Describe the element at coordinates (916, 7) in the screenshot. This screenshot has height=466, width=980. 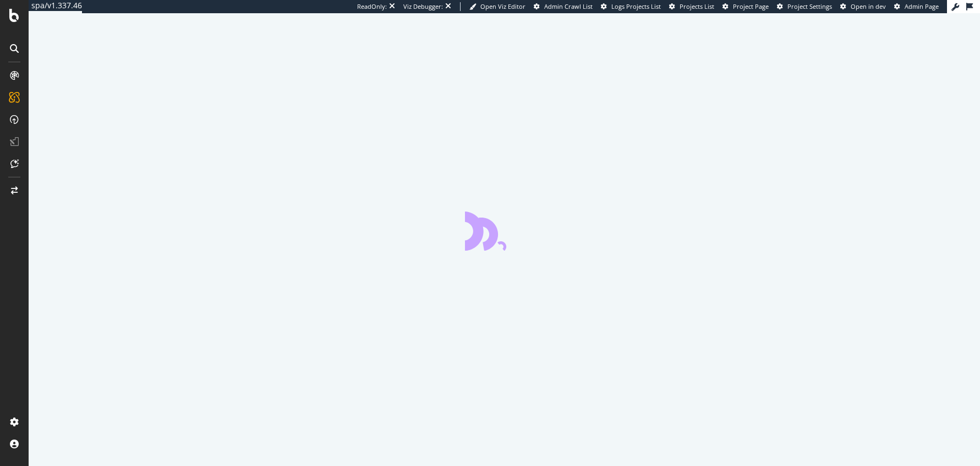
I see `a: Admin Page` at that location.